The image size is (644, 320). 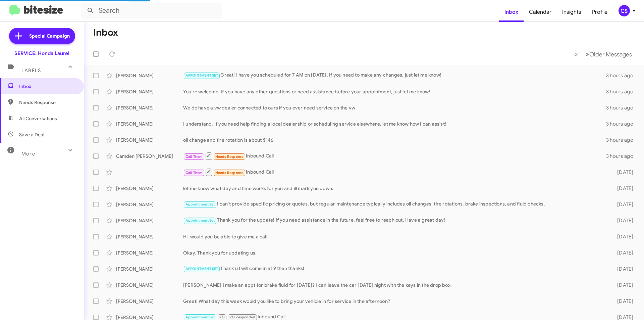 What do you see at coordinates (42, 36) in the screenshot?
I see `a: Special Campaign` at bounding box center [42, 36].